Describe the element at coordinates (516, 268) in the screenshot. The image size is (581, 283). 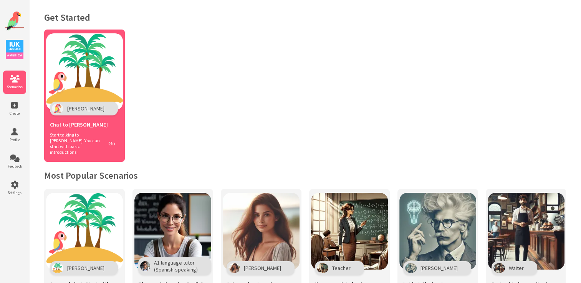
I see `span: Waiter` at that location.